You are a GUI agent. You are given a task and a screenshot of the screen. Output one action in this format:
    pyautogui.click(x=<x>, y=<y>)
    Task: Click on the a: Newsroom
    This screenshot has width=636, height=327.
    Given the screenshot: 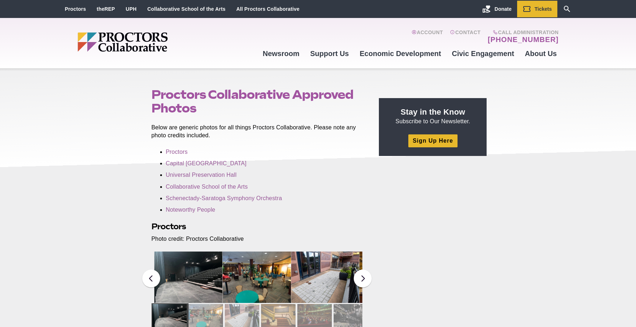 What is the action you would take?
    pyautogui.click(x=281, y=53)
    